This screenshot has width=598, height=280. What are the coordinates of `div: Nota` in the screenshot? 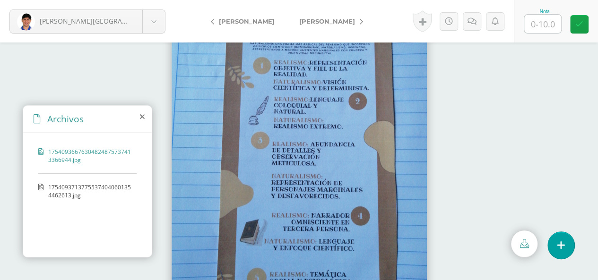 It's located at (545, 11).